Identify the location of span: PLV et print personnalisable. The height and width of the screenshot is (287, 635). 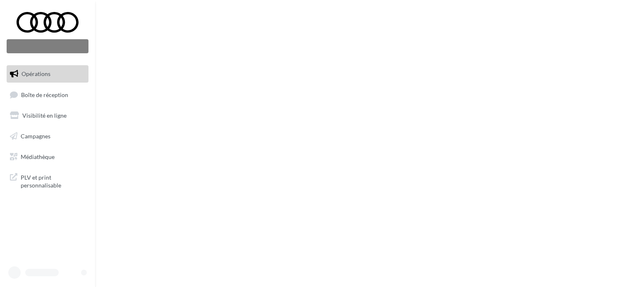
(53, 181).